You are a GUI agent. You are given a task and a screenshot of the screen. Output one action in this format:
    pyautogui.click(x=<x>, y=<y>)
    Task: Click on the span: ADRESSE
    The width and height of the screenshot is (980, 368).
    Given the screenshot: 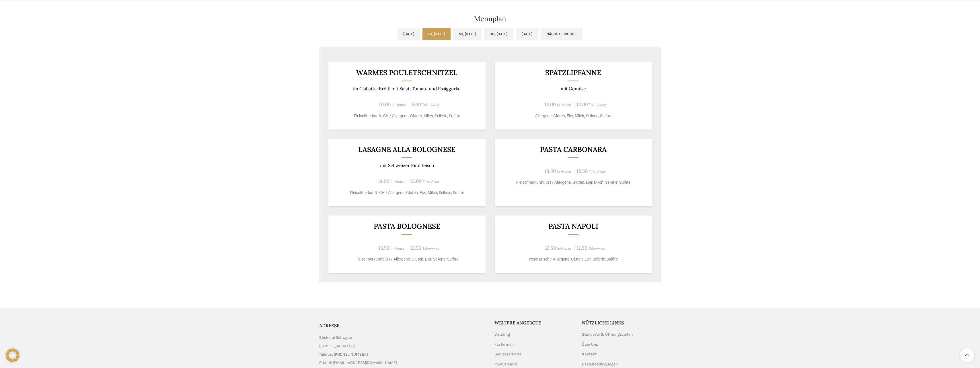 What is the action you would take?
    pyautogui.click(x=329, y=325)
    